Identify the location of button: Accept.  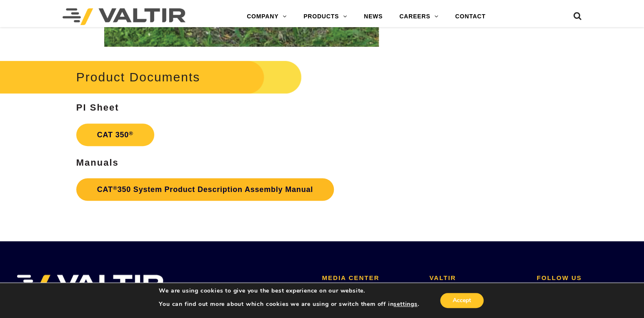
(462, 300).